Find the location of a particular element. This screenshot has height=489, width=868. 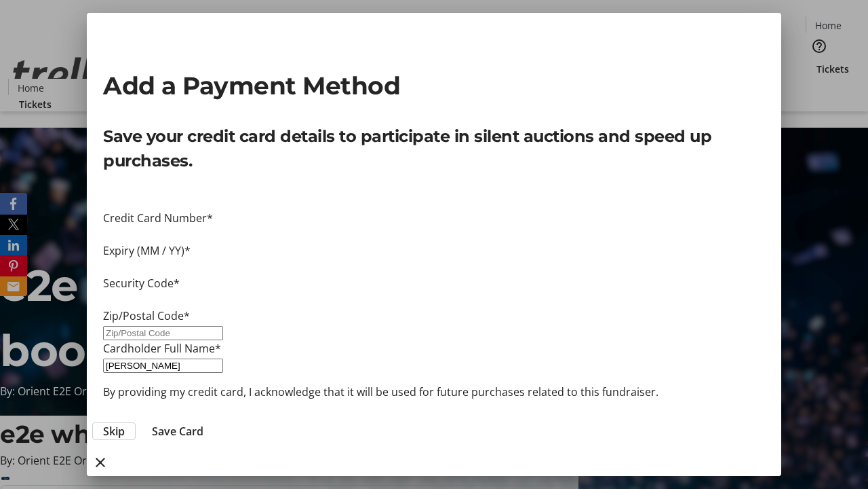

label: Expiry (MM / YY)* is located at coordinates (146, 250).